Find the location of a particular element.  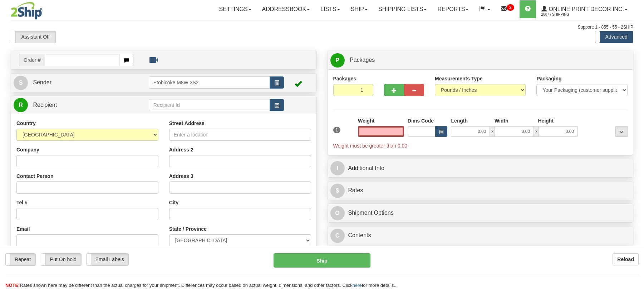

span: Sender is located at coordinates (42, 82).